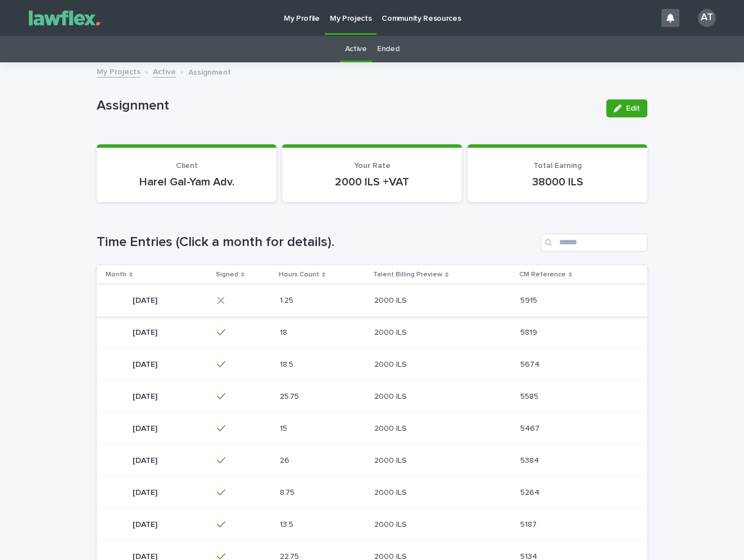  Describe the element at coordinates (557, 182) in the screenshot. I see `p: 38000 ILS` at that location.